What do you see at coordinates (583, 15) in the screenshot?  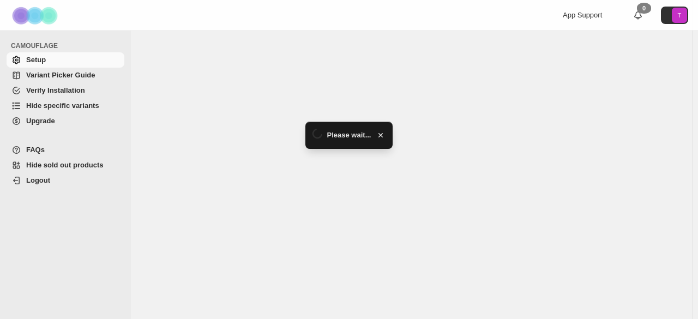 I see `span: App Support` at bounding box center [583, 15].